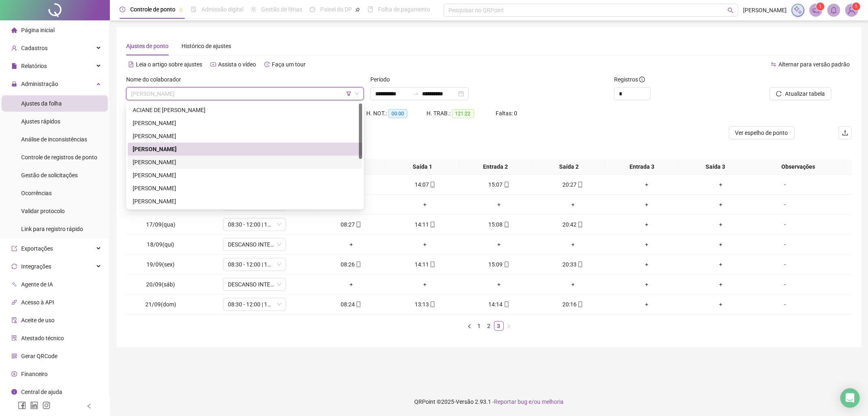  What do you see at coordinates (416, 93) in the screenshot?
I see `span: swap-right` at bounding box center [416, 93].